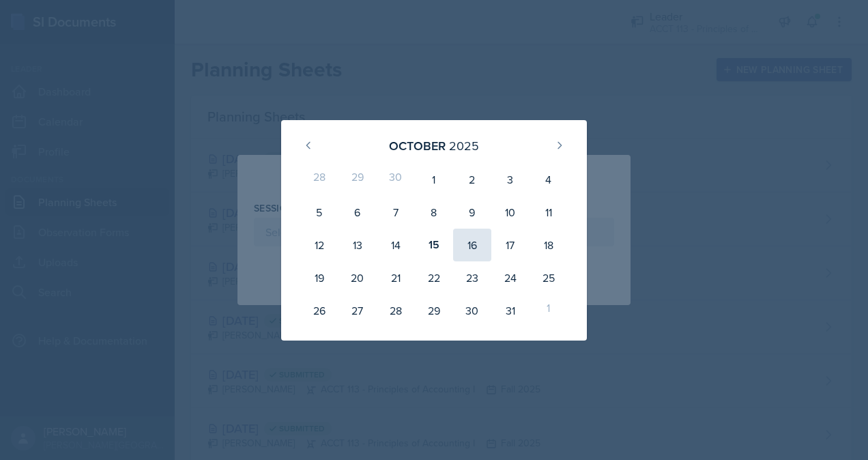 Image resolution: width=868 pixels, height=460 pixels. What do you see at coordinates (549, 278) in the screenshot?
I see `div: 25` at bounding box center [549, 278].